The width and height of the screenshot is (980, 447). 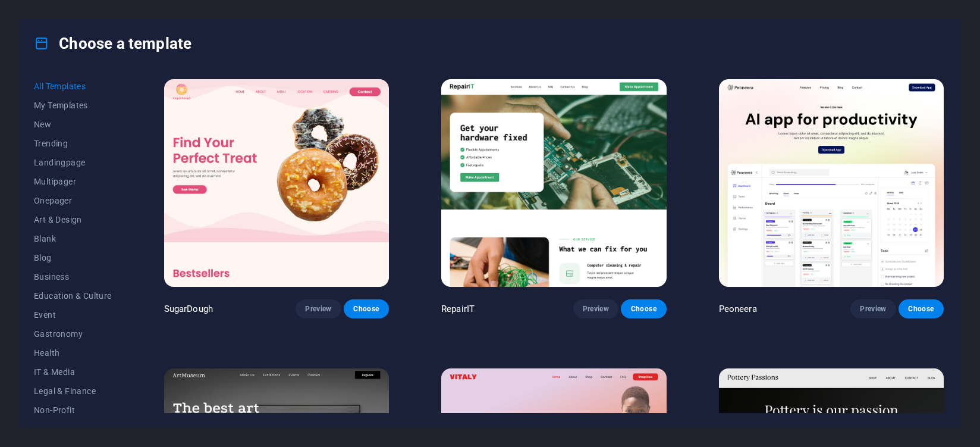 What do you see at coordinates (72, 124) in the screenshot?
I see `span: New` at bounding box center [72, 124].